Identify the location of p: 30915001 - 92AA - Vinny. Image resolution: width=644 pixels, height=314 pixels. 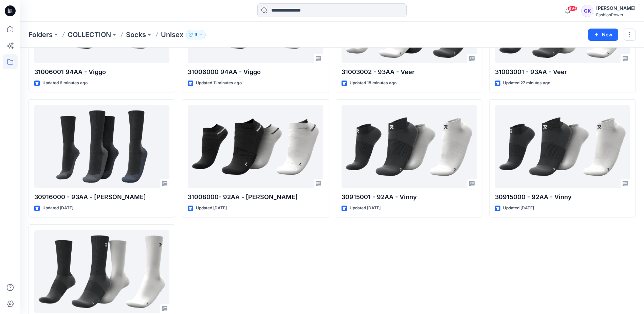
(409, 197).